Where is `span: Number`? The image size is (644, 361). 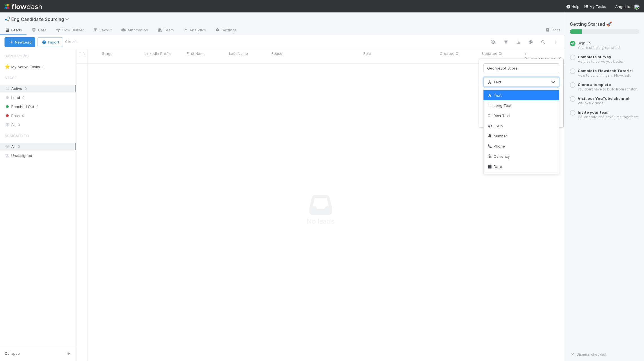
span: Number is located at coordinates (497, 136).